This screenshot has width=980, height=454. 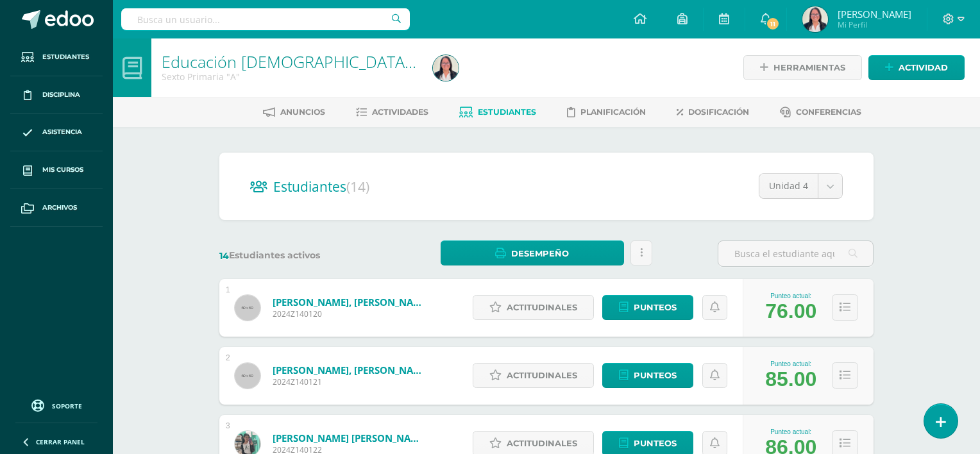 What do you see at coordinates (297, 255) in the screenshot?
I see `label: Estudiantes activos` at bounding box center [297, 255].